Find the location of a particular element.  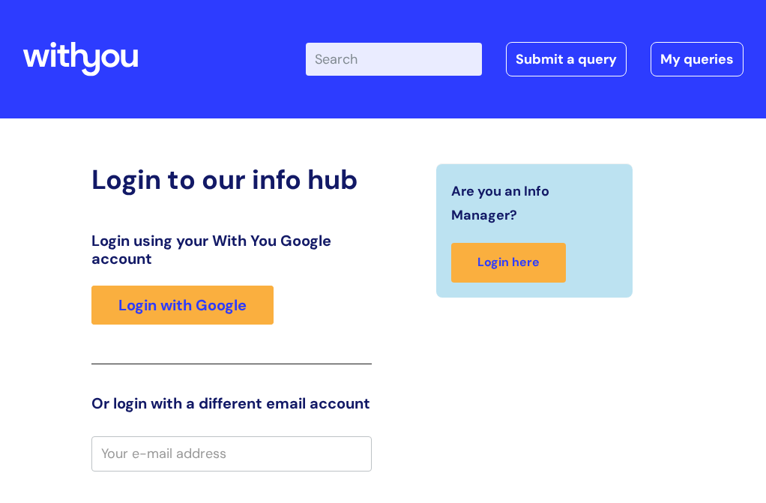

a: Submit a query is located at coordinates (566, 59).